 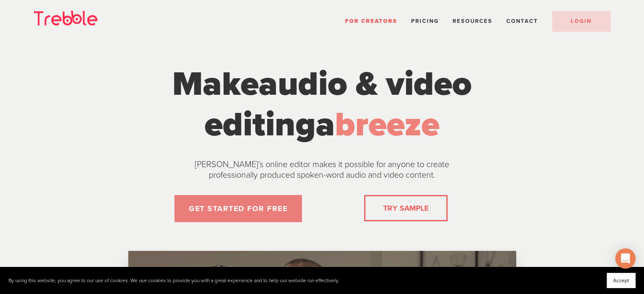 I want to click on p: By using this website, you agree to our use of cookies. We use cookies to provide you with a grea..., so click(x=174, y=280).